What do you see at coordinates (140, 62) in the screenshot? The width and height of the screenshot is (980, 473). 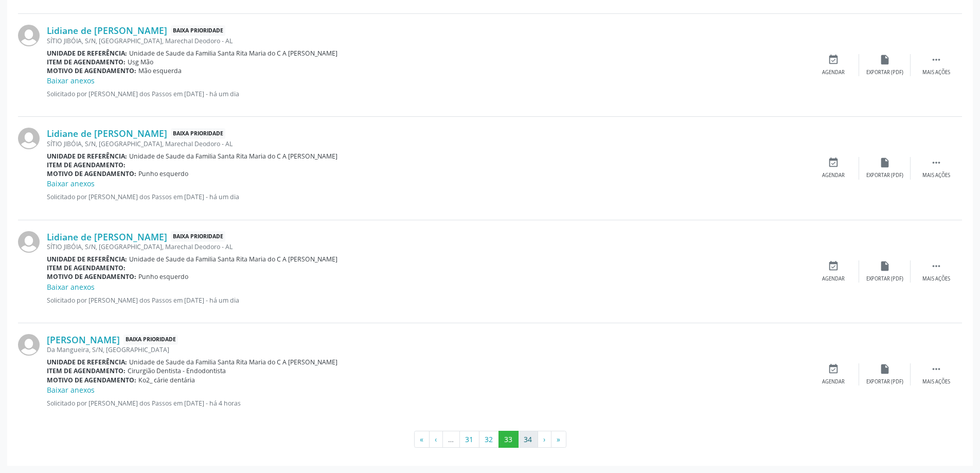 I see `span: Usg Mão` at bounding box center [140, 62].